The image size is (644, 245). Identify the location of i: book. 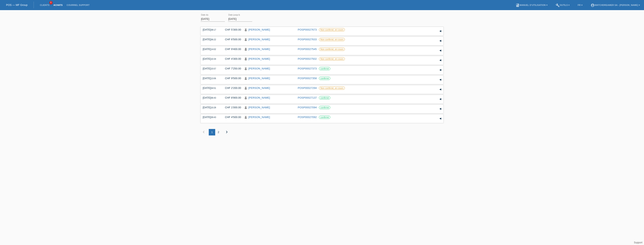
(517, 6).